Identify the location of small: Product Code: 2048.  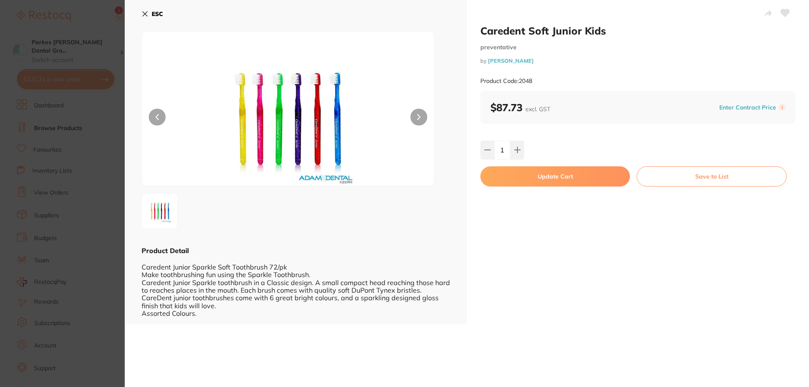
(506, 81).